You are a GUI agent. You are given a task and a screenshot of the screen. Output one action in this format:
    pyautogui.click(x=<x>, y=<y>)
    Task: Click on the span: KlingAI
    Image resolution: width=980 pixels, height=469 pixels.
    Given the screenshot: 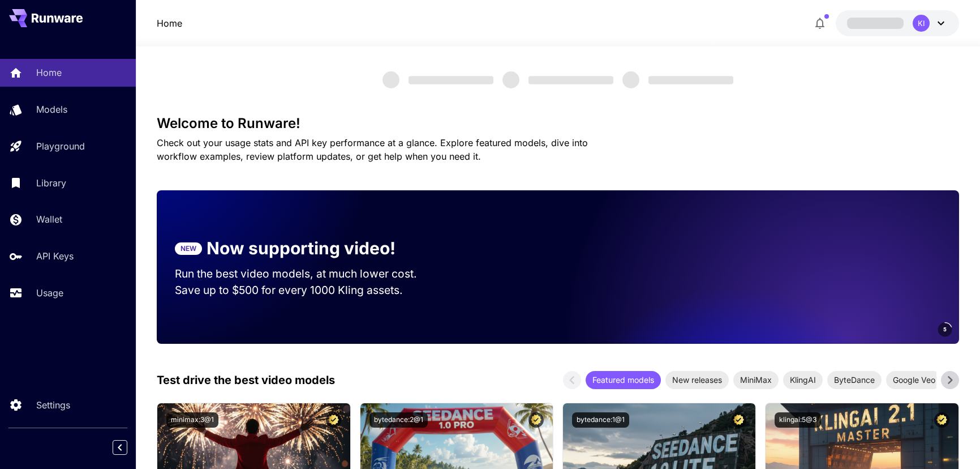 What is the action you would take?
    pyautogui.click(x=803, y=379)
    